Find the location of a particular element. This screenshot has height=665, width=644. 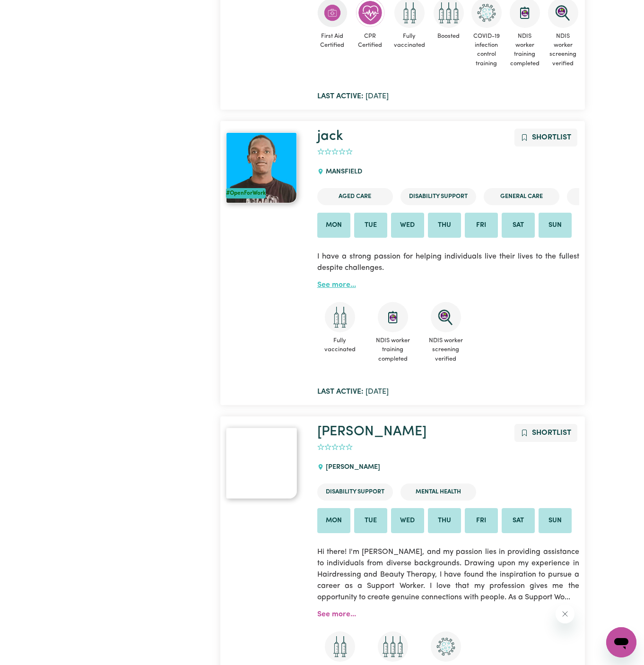

a: jack is located at coordinates (330, 136).